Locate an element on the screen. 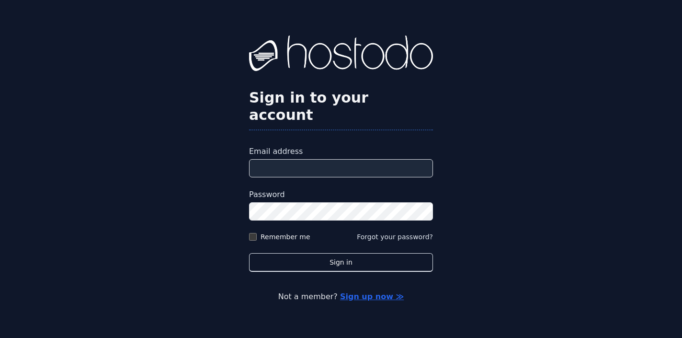 The height and width of the screenshot is (338, 682). img: Hostodo is located at coordinates (341, 55).